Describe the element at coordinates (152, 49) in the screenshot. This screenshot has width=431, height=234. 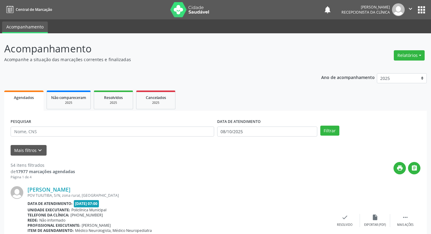
I see `p: Acompanhamento` at that location.